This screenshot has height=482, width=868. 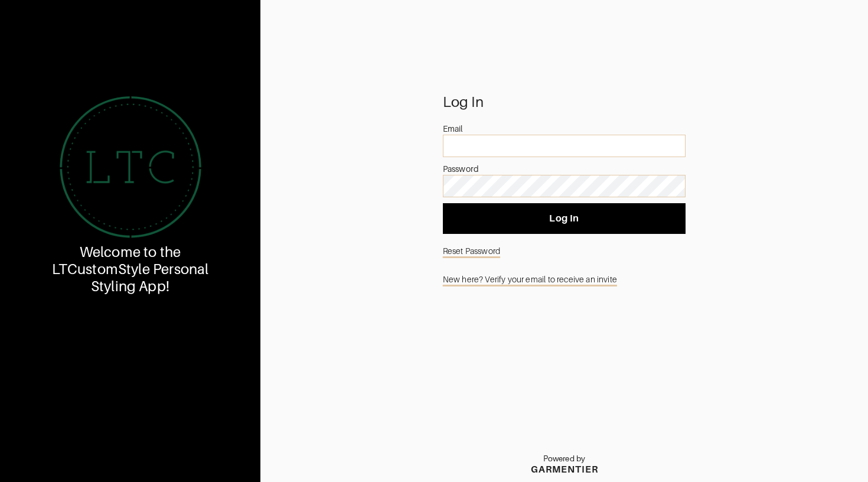 I want to click on div: Welcome to the LTCustomStyle Personal Styling App!, so click(x=131, y=269).